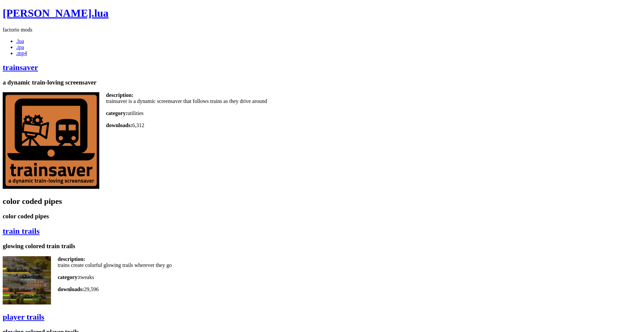 The image size is (644, 332). Describe the element at coordinates (114, 281) in the screenshot. I see `div: trains create colorful glowing trails wherever they go` at that location.